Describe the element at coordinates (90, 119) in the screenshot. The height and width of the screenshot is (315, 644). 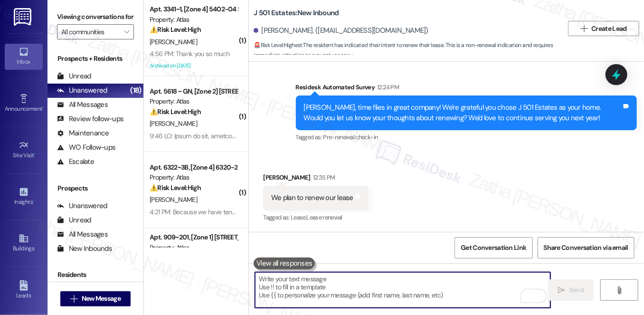
I see `div: Review follow-ups` at that location.